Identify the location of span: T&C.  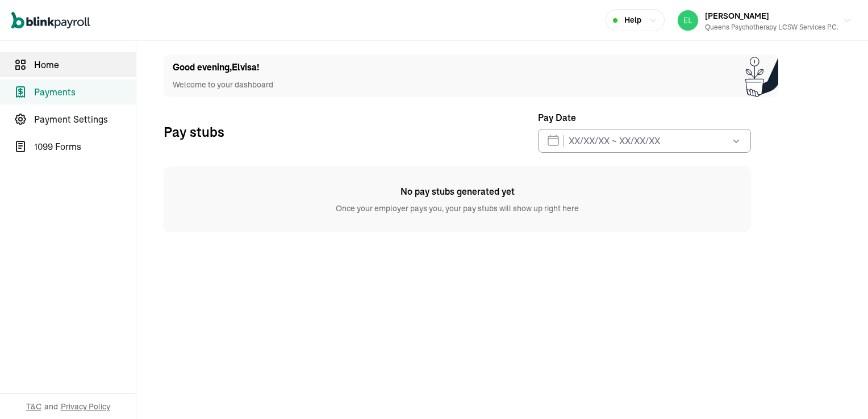
(34, 406).